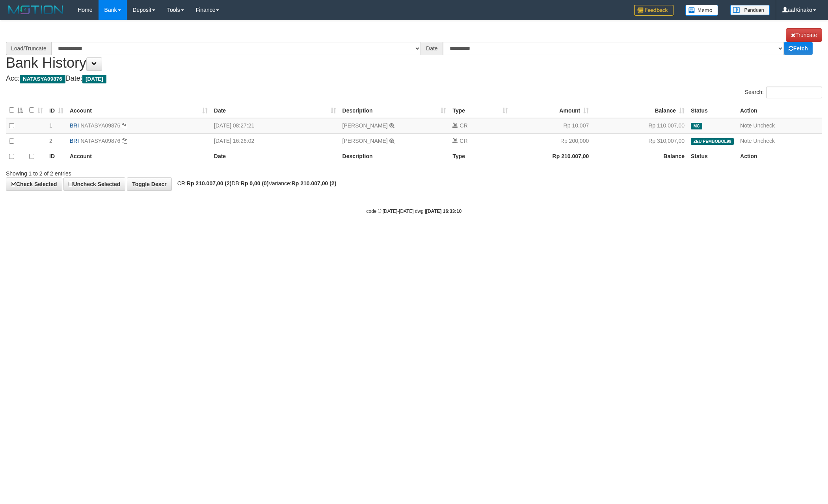 Image resolution: width=828 pixels, height=504 pixels. What do you see at coordinates (480, 110) in the screenshot?
I see `th: Type: activate to sort column ascending` at bounding box center [480, 110].